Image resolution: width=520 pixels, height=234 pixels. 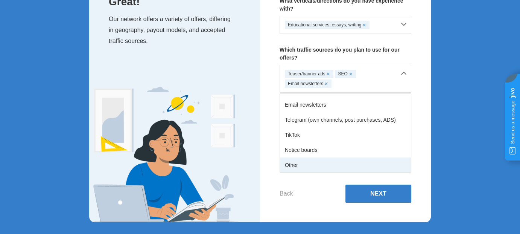 I want to click on button: Back, so click(x=286, y=193).